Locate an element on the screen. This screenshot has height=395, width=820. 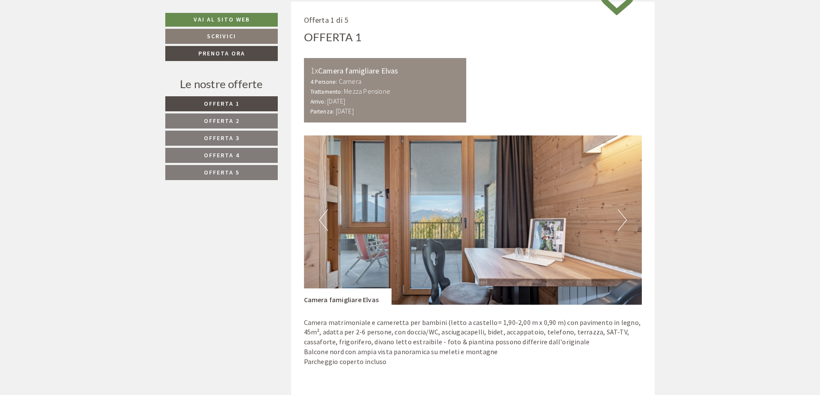
div: Buon giorno, come possiamo aiutarla? is located at coordinates (70, 36).